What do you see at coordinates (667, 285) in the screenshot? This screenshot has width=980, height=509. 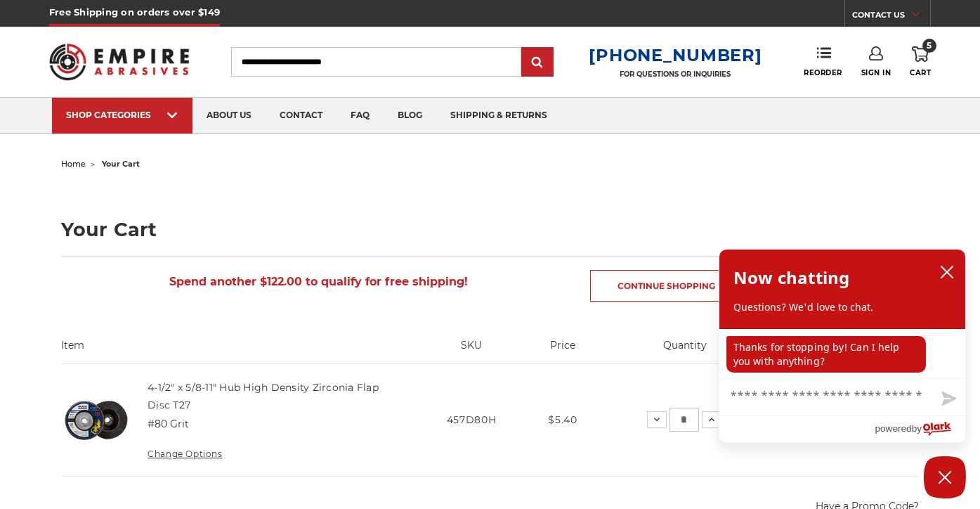 I see `a: Continue Shopping` at bounding box center [667, 285].